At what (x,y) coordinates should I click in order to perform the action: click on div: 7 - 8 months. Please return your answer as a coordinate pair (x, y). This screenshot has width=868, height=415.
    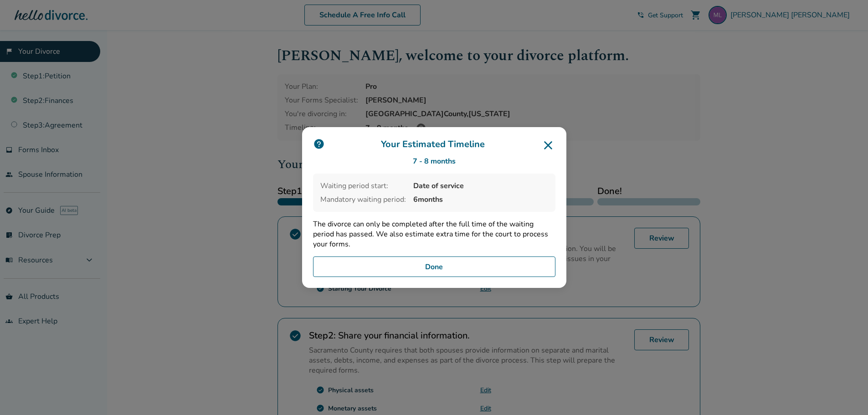
    Looking at the image, I should click on (434, 161).